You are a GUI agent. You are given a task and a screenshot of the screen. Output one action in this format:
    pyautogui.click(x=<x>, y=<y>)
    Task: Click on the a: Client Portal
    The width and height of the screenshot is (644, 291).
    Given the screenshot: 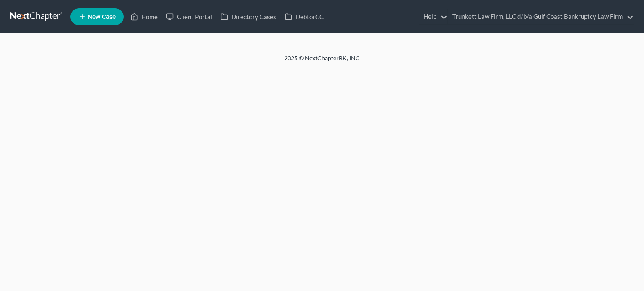 What is the action you would take?
    pyautogui.click(x=189, y=16)
    